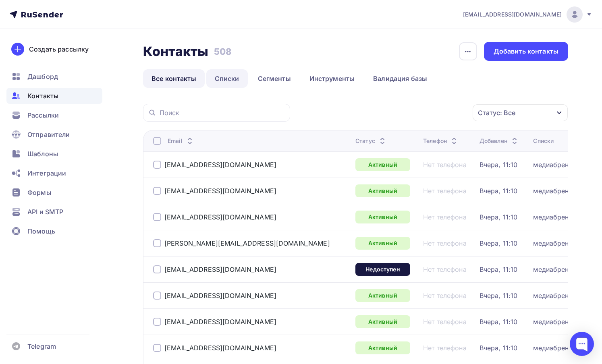  What do you see at coordinates (222, 113) in the screenshot?
I see `input: Поиск` at bounding box center [222, 113].